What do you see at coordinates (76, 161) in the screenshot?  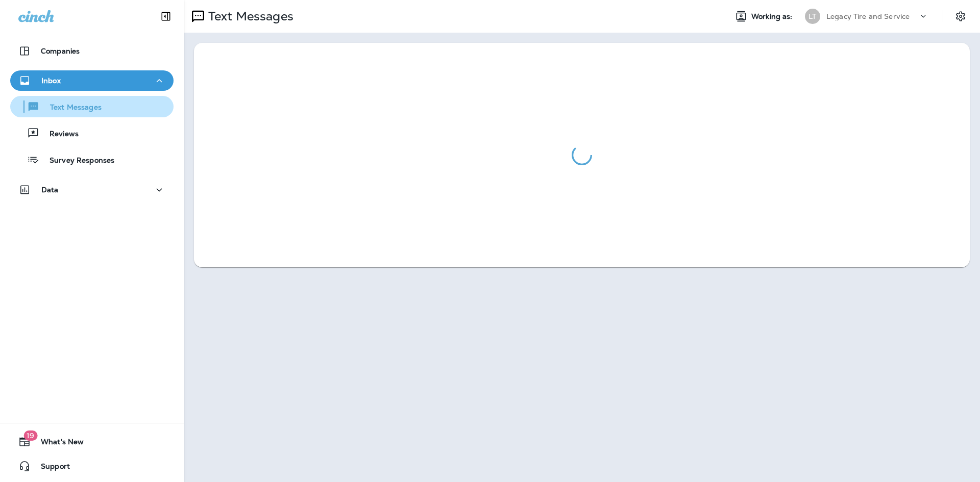 I see `p: Survey Responses` at bounding box center [76, 161].